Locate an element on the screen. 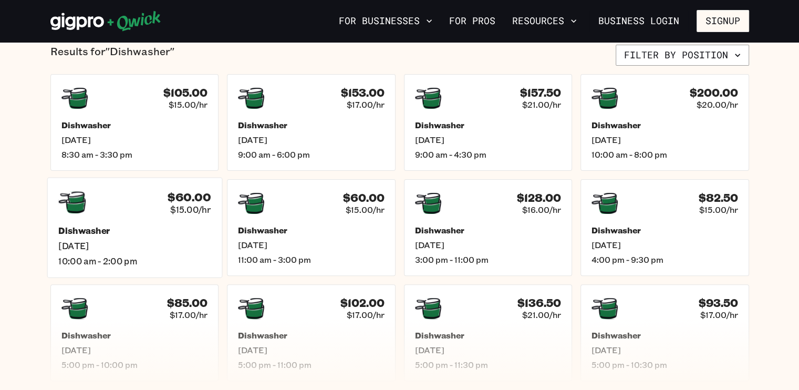  span: $16.00/hr is located at coordinates (542, 210).